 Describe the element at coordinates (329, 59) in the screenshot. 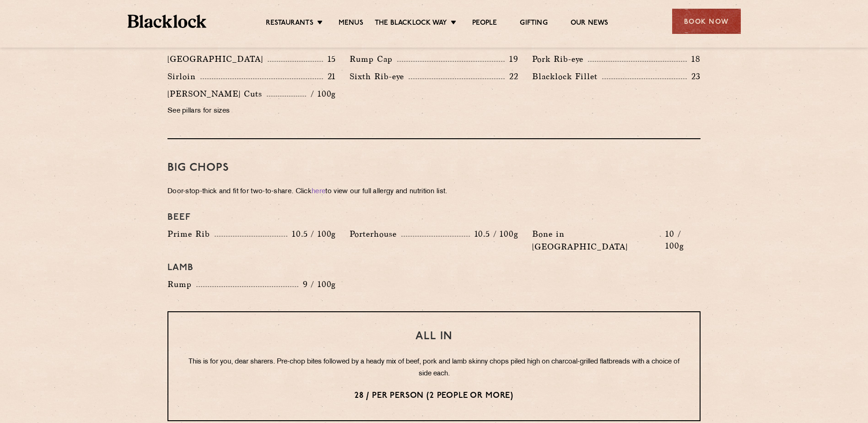

I see `p: 15` at that location.